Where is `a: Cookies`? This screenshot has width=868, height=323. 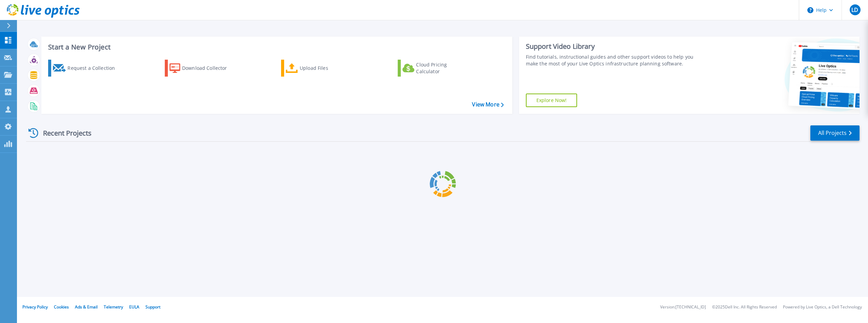
a: Cookies is located at coordinates (62, 306).